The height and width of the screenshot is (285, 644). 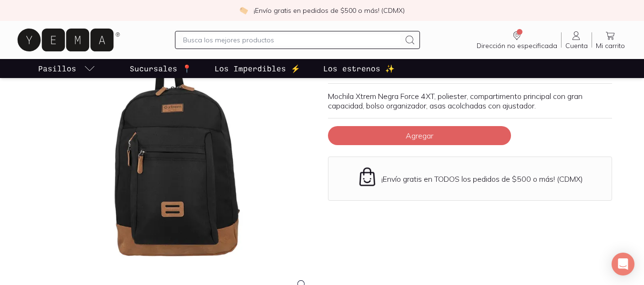 What do you see at coordinates (243, 10) in the screenshot?
I see `img: check` at bounding box center [243, 10].